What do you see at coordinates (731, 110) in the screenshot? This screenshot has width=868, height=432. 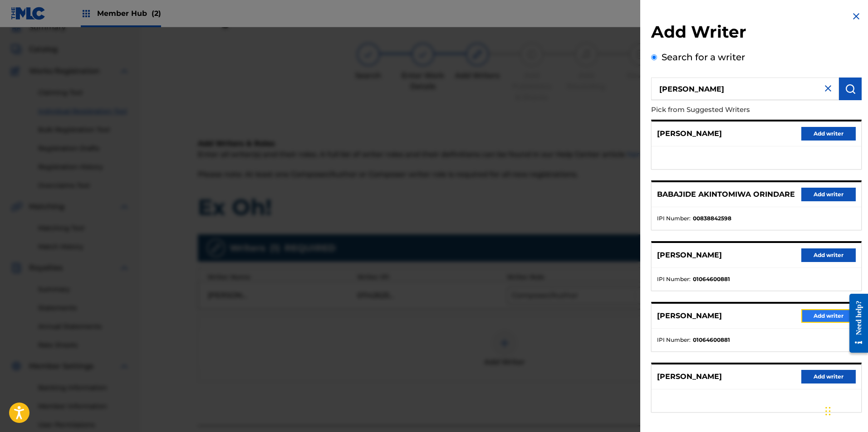 I see `p: Pick from Suggested Writers` at bounding box center [731, 110].